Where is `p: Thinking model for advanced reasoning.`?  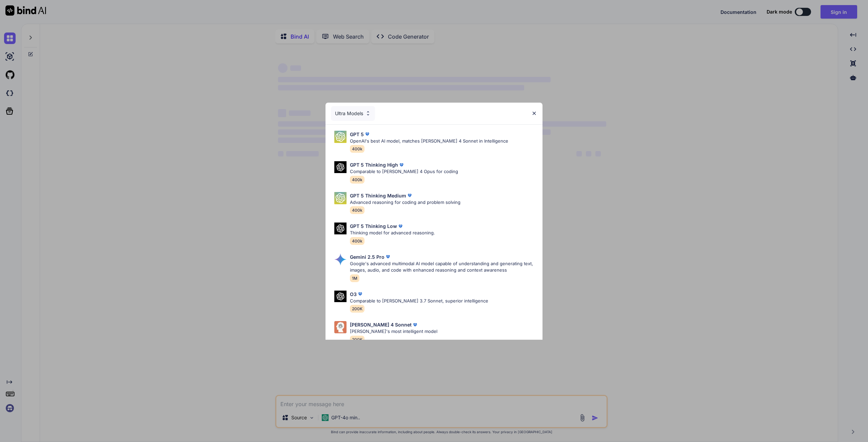 p: Thinking model for advanced reasoning. is located at coordinates (392, 233).